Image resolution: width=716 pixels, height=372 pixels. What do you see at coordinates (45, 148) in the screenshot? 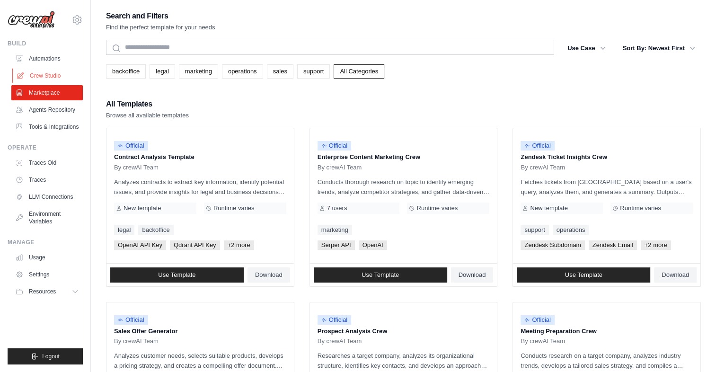
I see `div: Operate` at bounding box center [45, 148].